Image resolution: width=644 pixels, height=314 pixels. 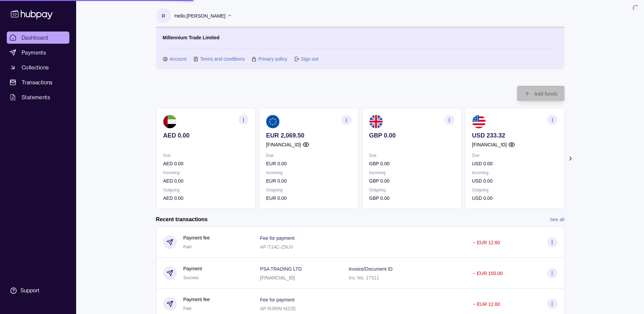 I want to click on a: Privacy policy, so click(x=273, y=59).